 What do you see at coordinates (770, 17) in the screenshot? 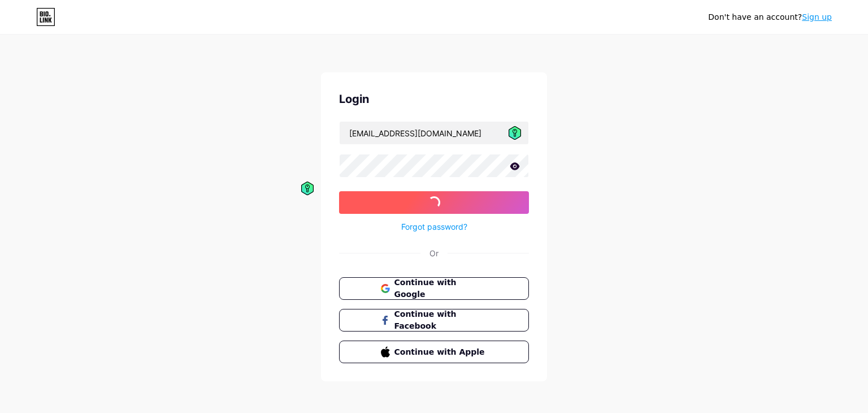
I see `div: Don't have an account?` at bounding box center [770, 17].